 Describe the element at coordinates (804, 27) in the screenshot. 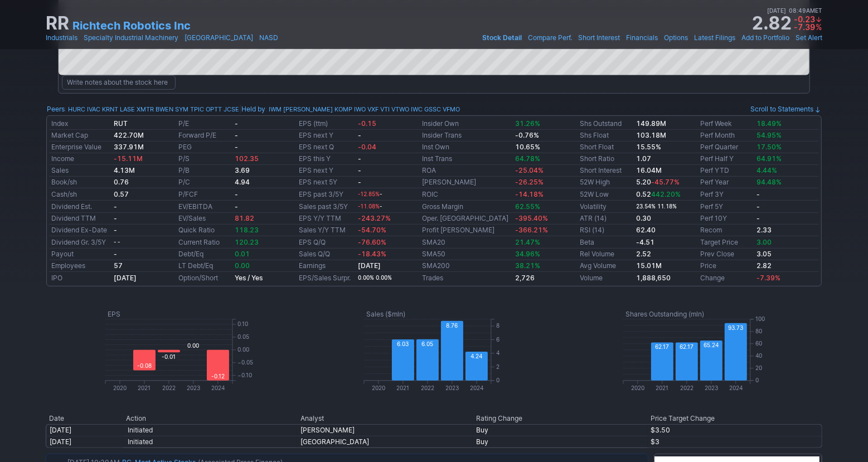

I see `span: -7.39` at that location.